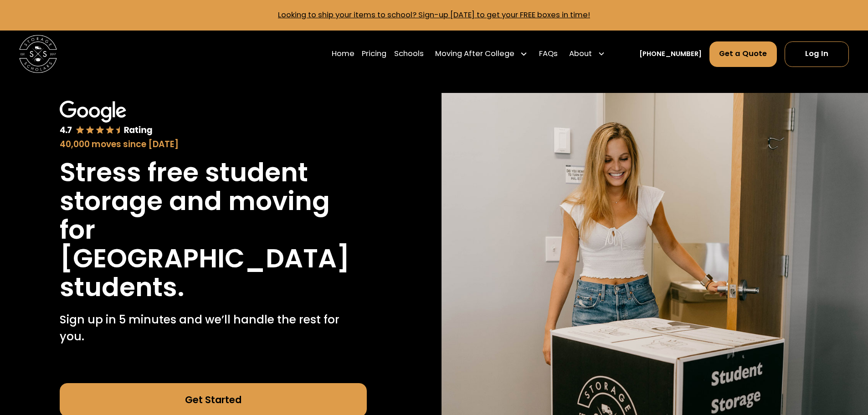  Describe the element at coordinates (343, 54) in the screenshot. I see `a: Home` at that location.